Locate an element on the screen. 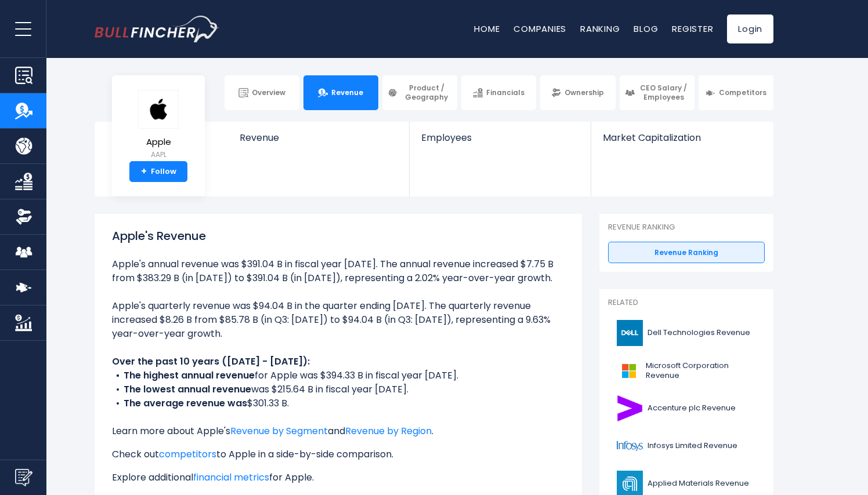  b: The lowest annual revenue is located at coordinates (187, 389).